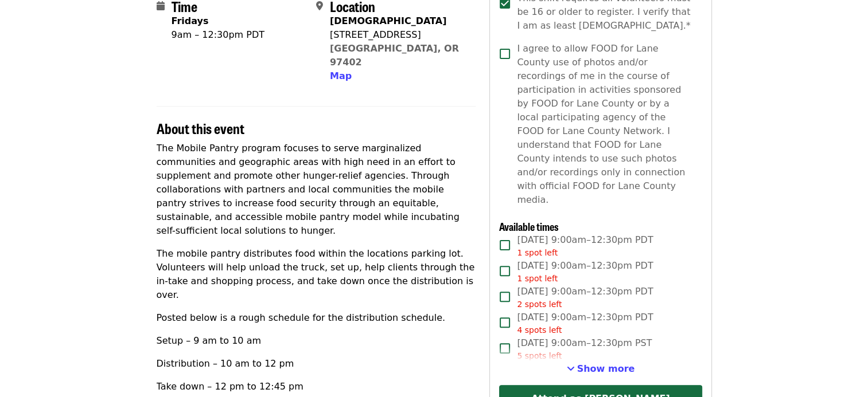 The image size is (868, 397). Describe the element at coordinates (341, 76) in the screenshot. I see `span: Map` at that location.